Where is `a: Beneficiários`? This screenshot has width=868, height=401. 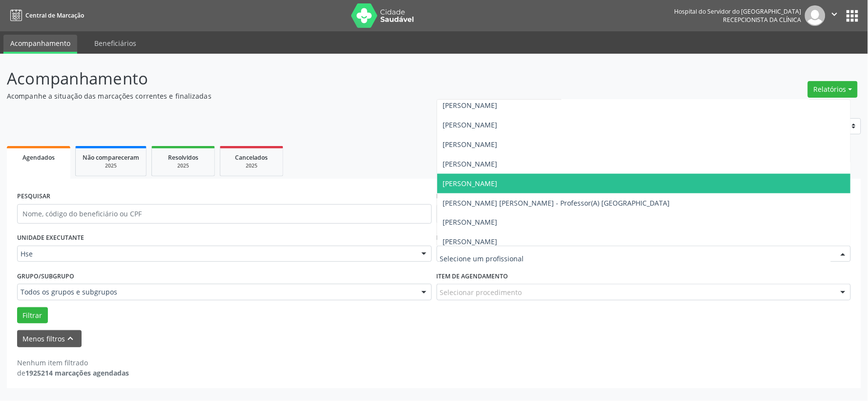 a: Beneficiários is located at coordinates (115, 43).